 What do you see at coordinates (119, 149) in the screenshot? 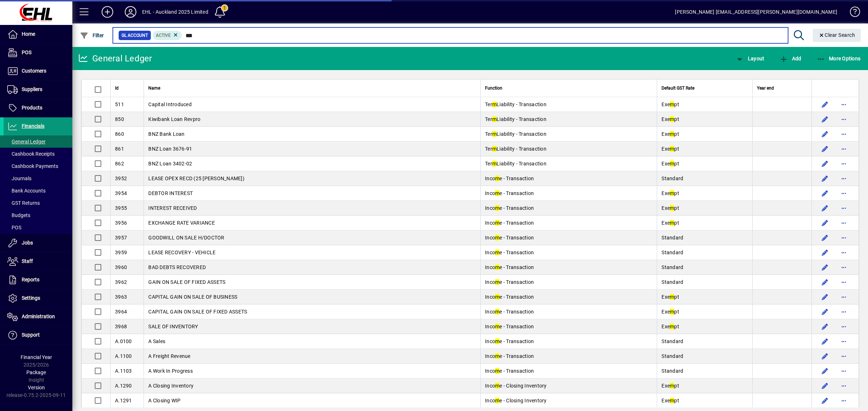
I see `span: 861` at bounding box center [119, 149].